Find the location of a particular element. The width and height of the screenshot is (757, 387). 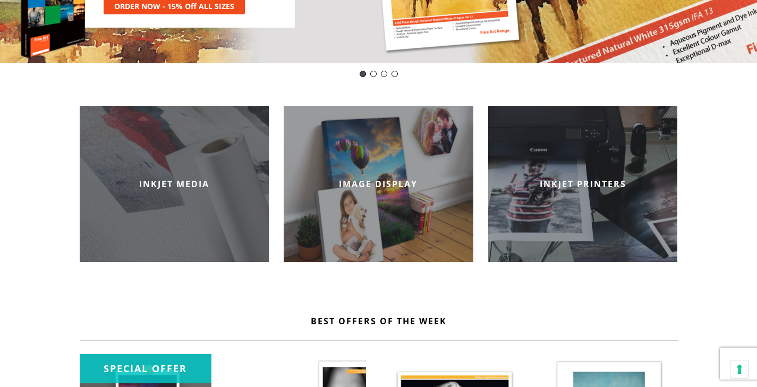

div: Innova-general is located at coordinates (384, 74).